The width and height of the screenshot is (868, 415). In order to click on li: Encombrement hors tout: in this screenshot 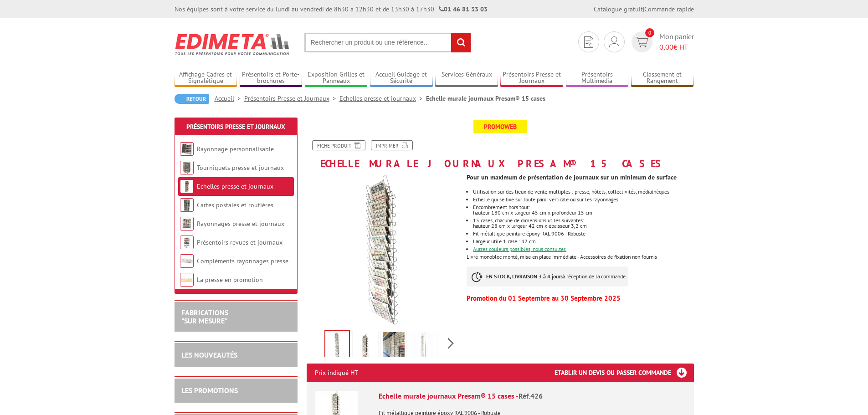, I will do `click(583, 210)`.